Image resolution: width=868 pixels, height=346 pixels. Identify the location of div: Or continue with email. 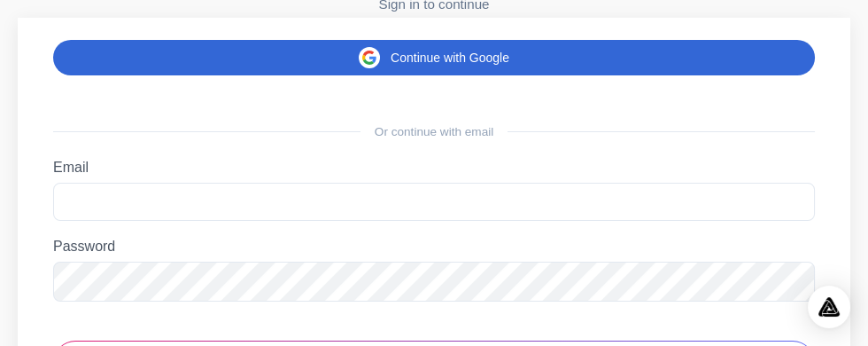
(434, 131).